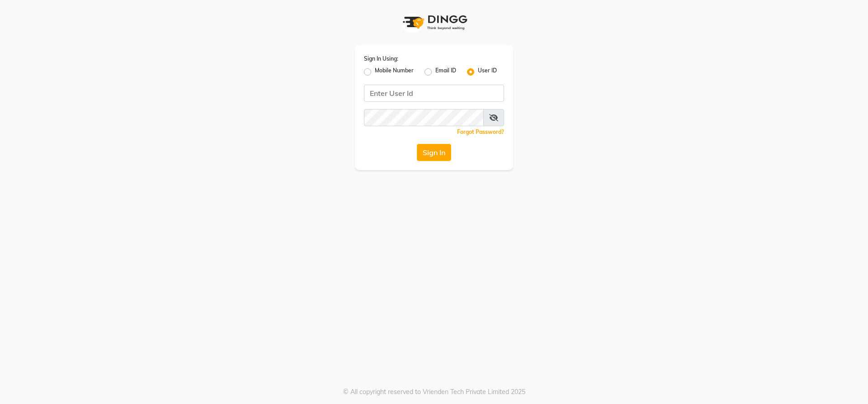  What do you see at coordinates (434, 152) in the screenshot?
I see `button: Sign In` at bounding box center [434, 152].